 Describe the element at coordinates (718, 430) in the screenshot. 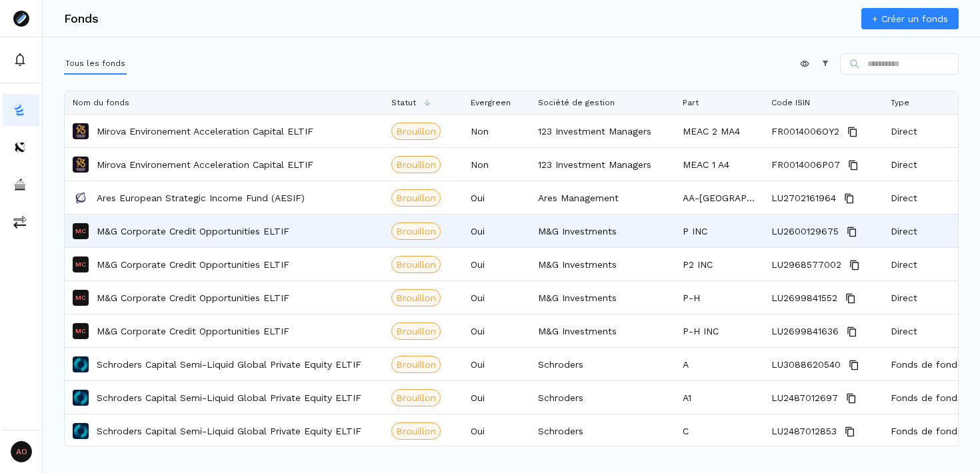

I see `div: C` at that location.